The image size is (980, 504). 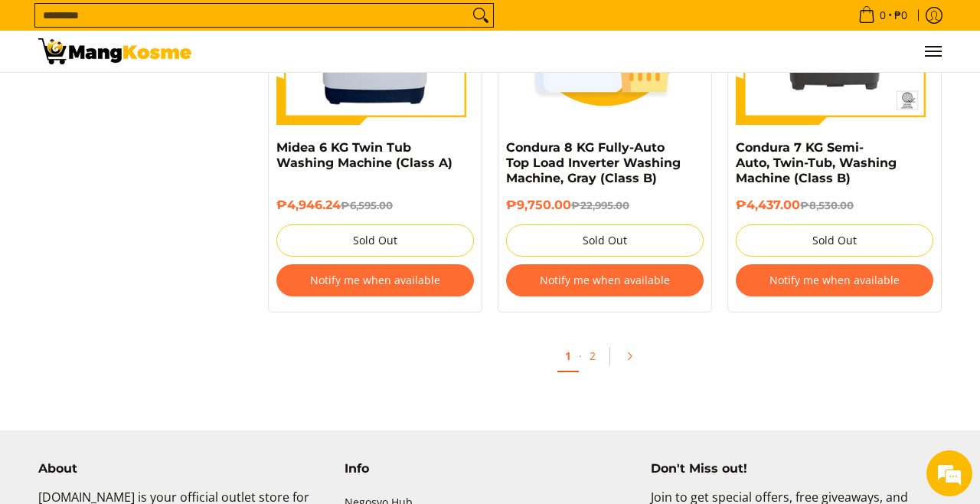 What do you see at coordinates (816, 162) in the screenshot?
I see `a: Condura 7 KG Semi-Auto, Twin-Tub, Washing Machine (Class B)` at bounding box center [816, 162].